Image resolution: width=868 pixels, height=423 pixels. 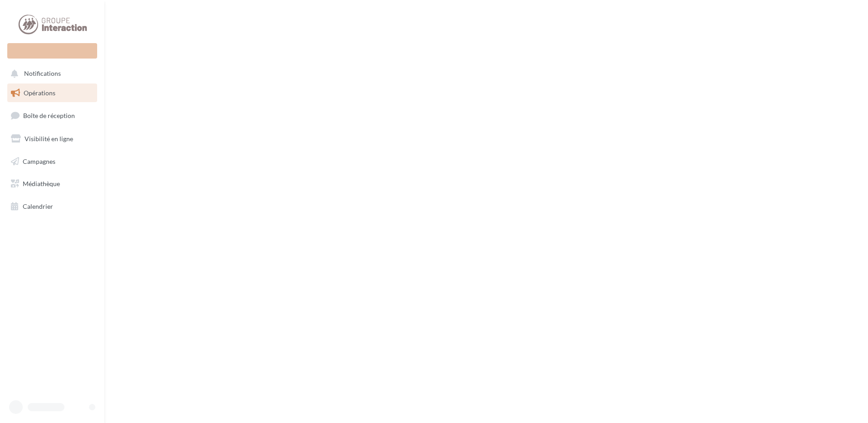 I want to click on a: Calendrier, so click(x=53, y=206).